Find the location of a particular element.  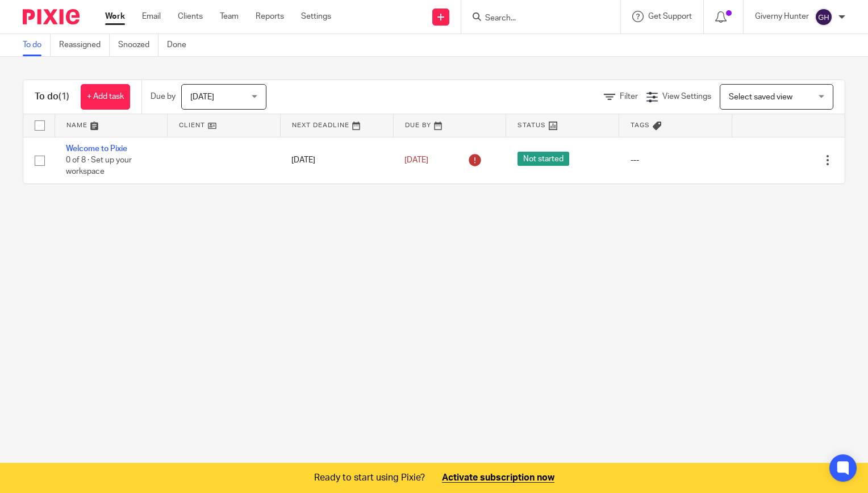

a: Clients is located at coordinates (190, 17).